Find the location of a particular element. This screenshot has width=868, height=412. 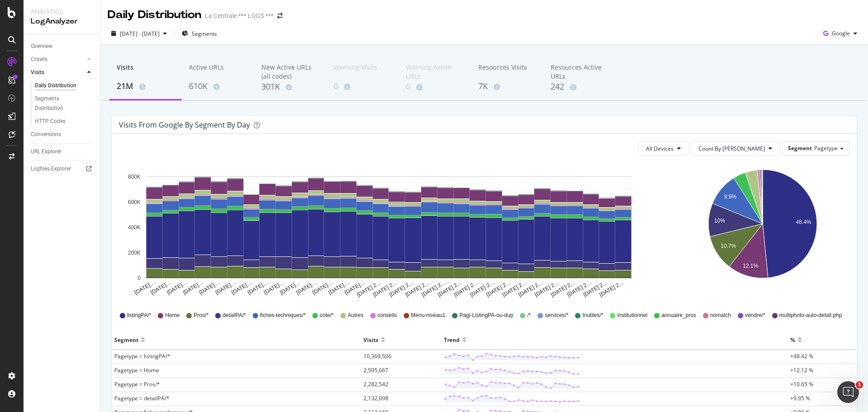

div: HTTP Codes is located at coordinates (50, 121).